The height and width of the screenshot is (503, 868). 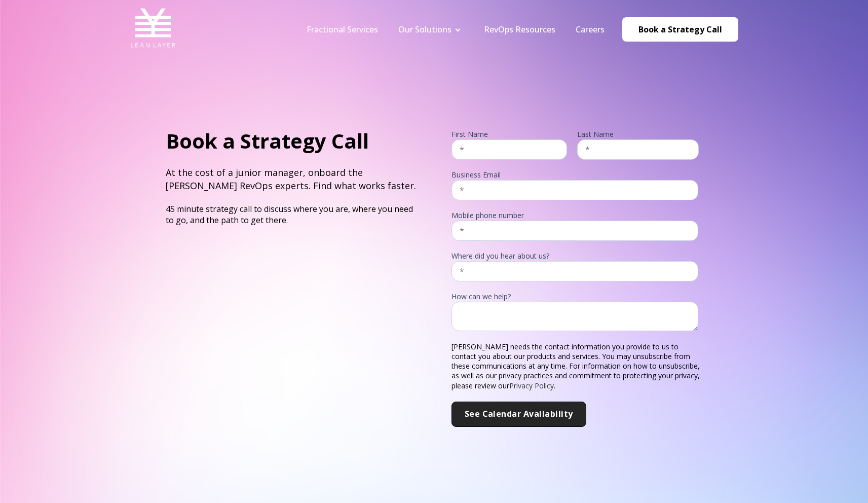 What do you see at coordinates (291, 141) in the screenshot?
I see `h1: Book a Strategy Call` at bounding box center [291, 141].